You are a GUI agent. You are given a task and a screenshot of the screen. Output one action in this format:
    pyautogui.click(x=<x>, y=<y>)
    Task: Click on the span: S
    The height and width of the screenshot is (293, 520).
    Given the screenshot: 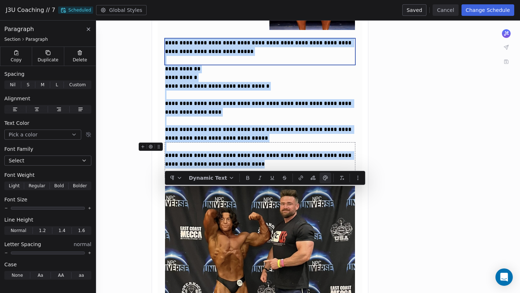 What is the action you would take?
    pyautogui.click(x=28, y=85)
    